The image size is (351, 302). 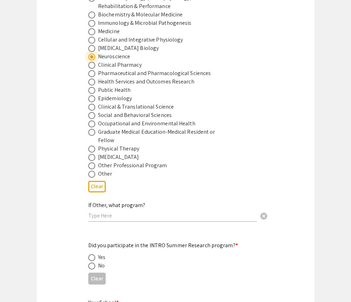 I want to click on div: No, so click(x=101, y=266).